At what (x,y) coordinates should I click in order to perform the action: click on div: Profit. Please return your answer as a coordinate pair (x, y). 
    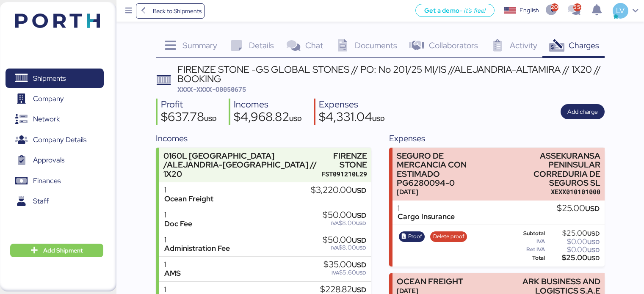
    Looking at the image, I should click on (189, 104).